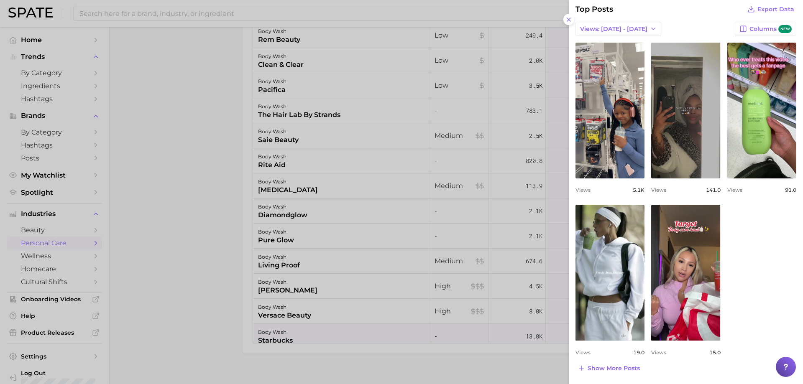 This screenshot has width=803, height=384. Describe the element at coordinates (715, 352) in the screenshot. I see `span: 15.0` at that location.